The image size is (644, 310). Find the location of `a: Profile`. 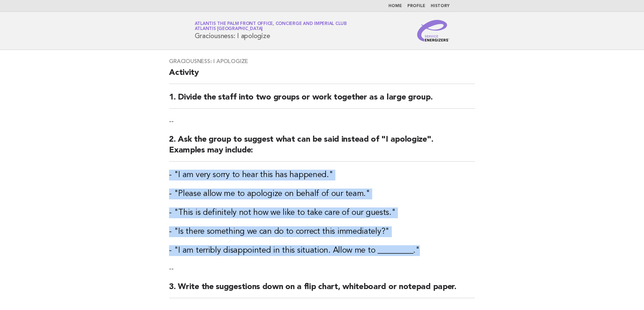

a: Profile is located at coordinates (416, 6).